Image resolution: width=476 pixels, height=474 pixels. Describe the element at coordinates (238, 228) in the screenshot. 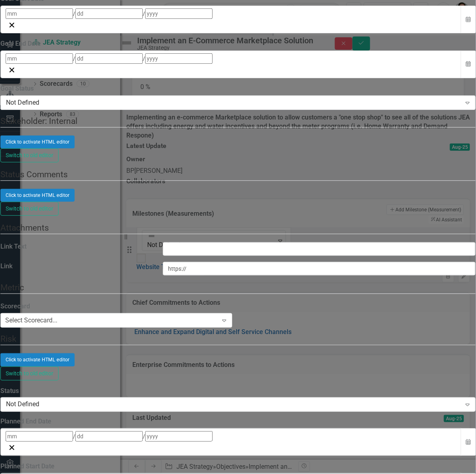

I see `legend: Attachments` at that location.